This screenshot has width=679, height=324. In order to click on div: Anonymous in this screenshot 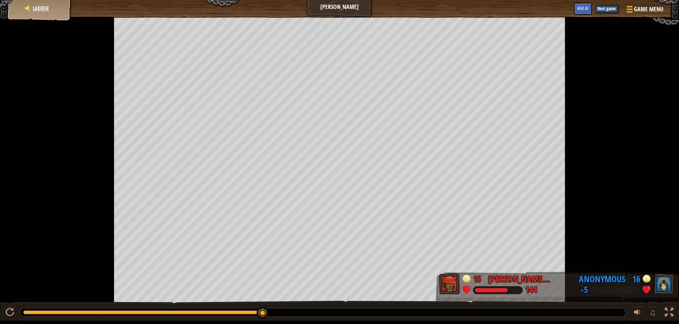, I will do `click(602, 279)`.